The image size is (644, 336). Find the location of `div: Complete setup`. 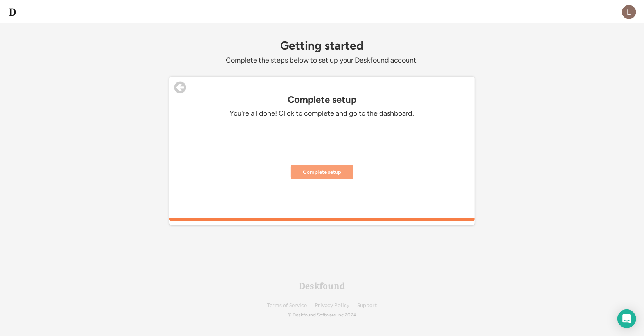

div: Complete setup is located at coordinates (322, 100).